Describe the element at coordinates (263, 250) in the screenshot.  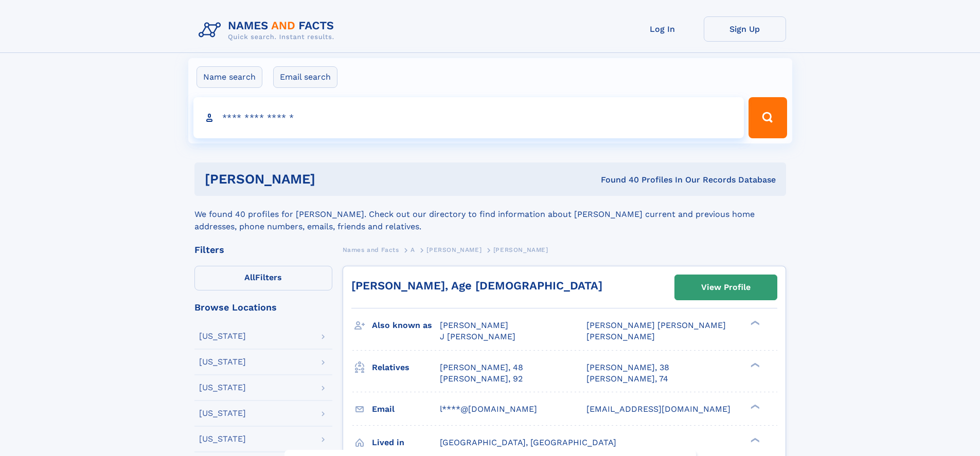
I see `div: Filters` at that location.